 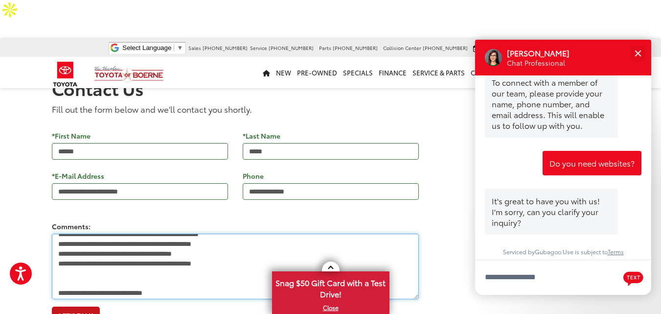 I want to click on span: Collision Center, so click(x=402, y=47).